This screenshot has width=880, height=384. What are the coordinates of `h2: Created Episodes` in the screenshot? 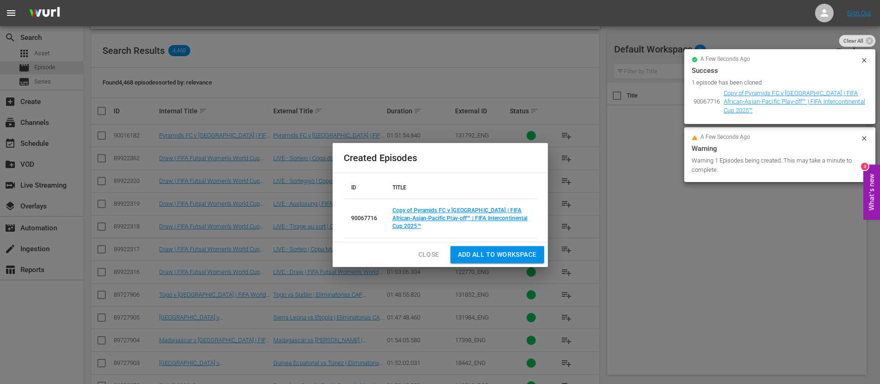 It's located at (440, 158).